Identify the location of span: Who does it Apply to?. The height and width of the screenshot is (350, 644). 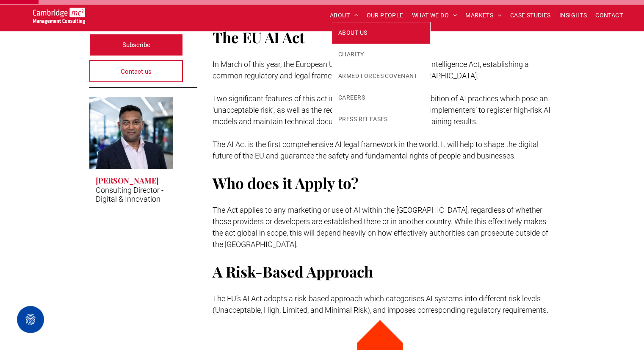
(286, 183).